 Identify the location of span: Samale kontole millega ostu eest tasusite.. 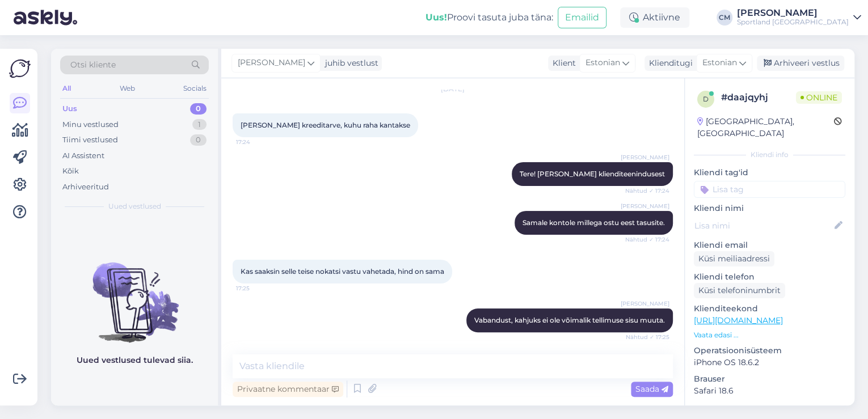
(593, 222).